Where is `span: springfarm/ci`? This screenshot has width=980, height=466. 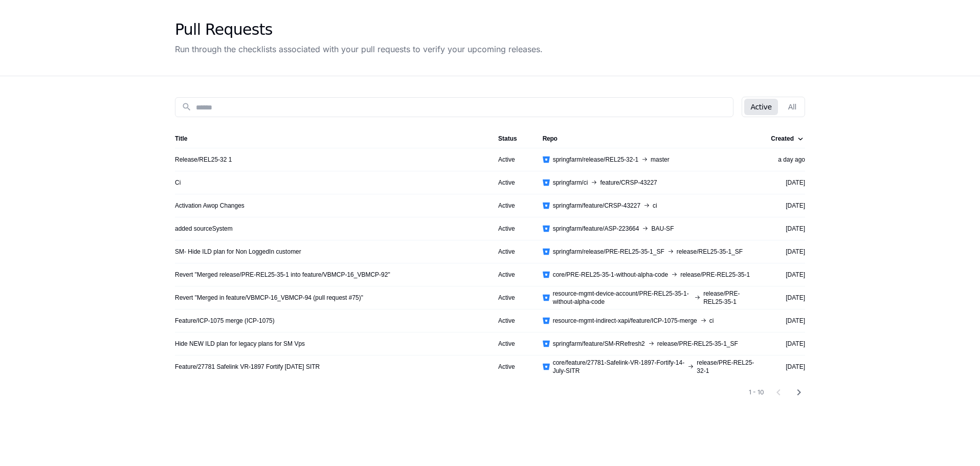
span: springfarm/ci is located at coordinates (570, 182).